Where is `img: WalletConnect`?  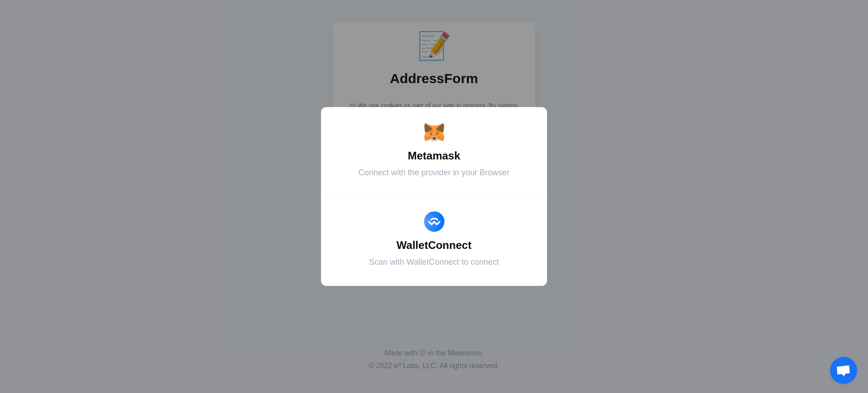
img: WalletConnect is located at coordinates (434, 221).